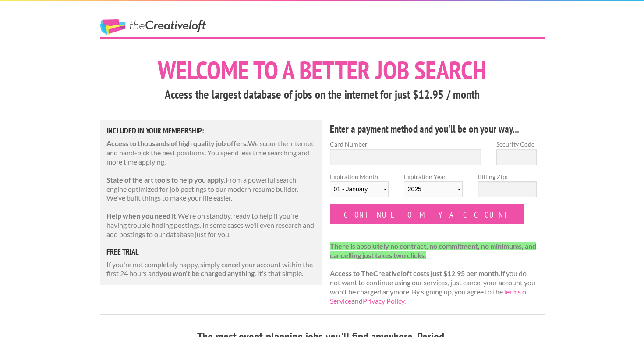  Describe the element at coordinates (433, 189) in the screenshot. I see `label: Expiration Year` at that location.